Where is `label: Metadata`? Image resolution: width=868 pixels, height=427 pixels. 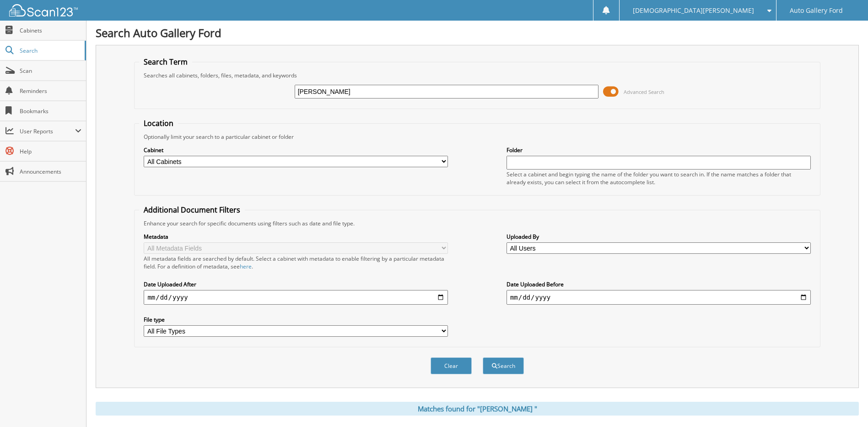 label: Metadata is located at coordinates (296, 237).